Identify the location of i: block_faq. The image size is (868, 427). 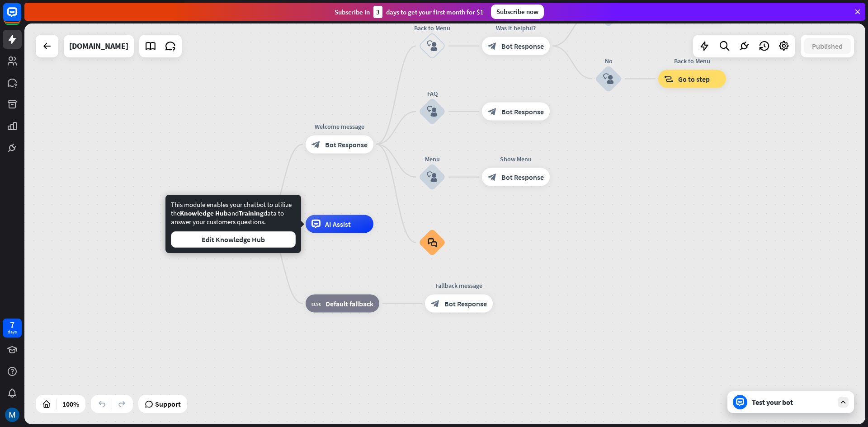
(432, 243).